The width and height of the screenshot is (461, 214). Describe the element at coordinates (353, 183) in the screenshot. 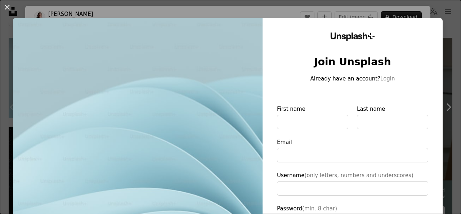

I see `label: Username` at that location.